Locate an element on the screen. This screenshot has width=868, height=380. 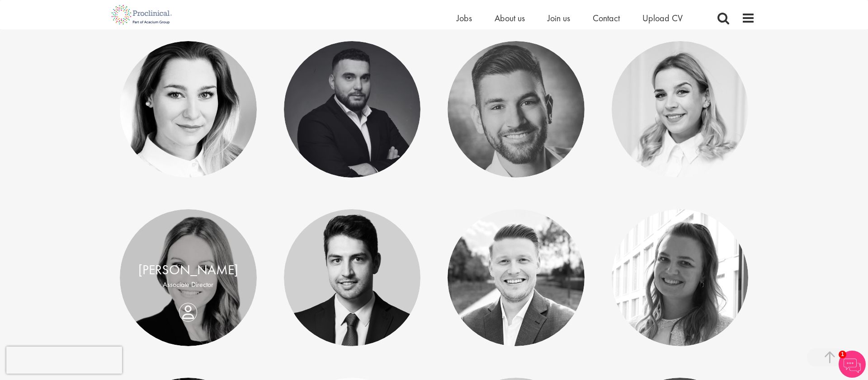
a: About us is located at coordinates (509, 18).